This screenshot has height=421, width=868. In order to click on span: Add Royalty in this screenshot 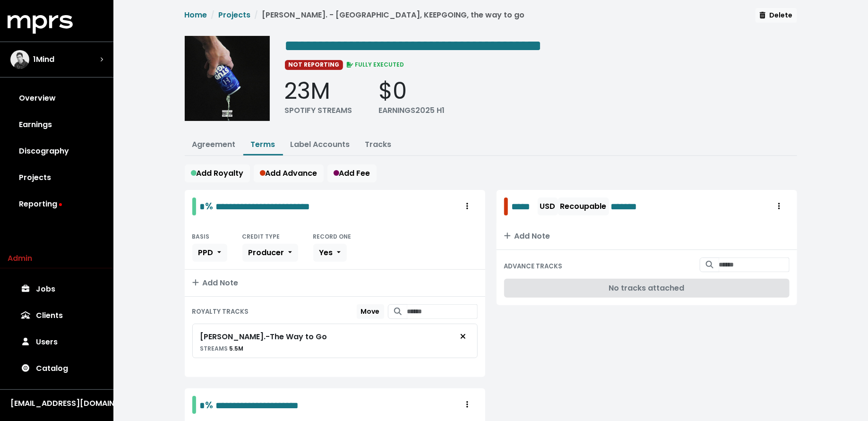, I will do `click(217, 173)`.